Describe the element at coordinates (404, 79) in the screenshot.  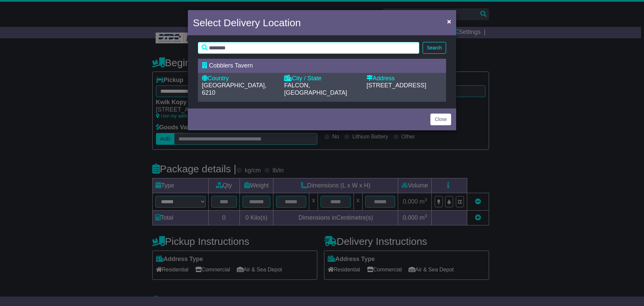
I see `div: Address` at that location.